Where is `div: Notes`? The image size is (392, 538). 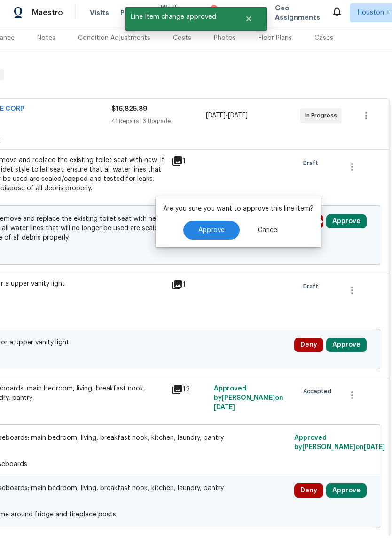
div: Notes is located at coordinates (46, 40).